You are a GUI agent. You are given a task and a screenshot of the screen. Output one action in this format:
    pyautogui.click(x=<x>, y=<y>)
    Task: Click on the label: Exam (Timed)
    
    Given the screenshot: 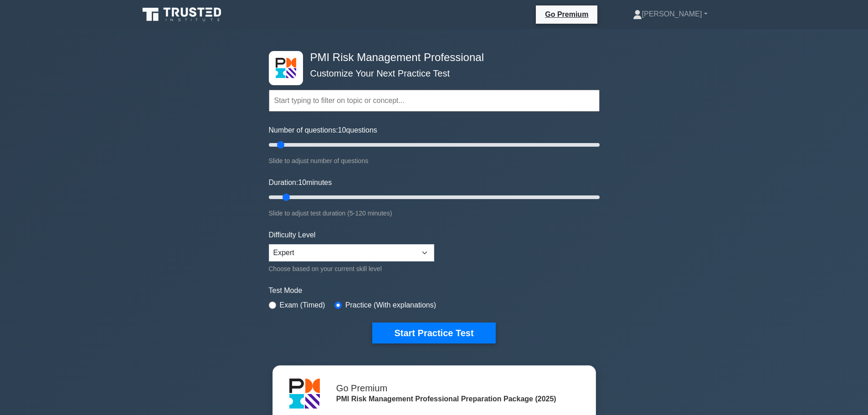 What is the action you would take?
    pyautogui.click(x=303, y=305)
    